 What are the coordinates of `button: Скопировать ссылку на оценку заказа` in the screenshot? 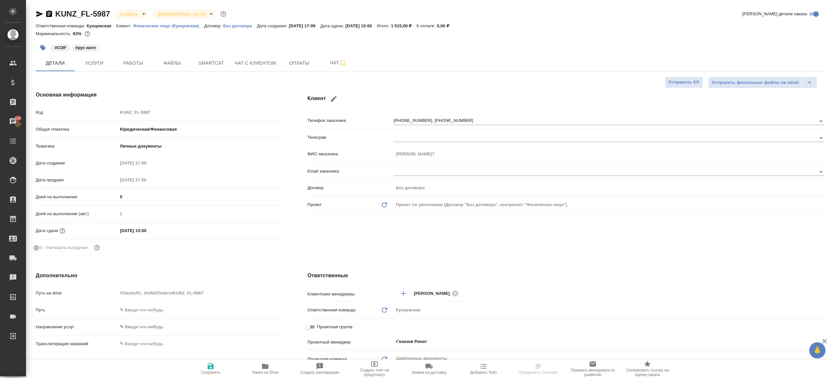 It's located at (647, 369).